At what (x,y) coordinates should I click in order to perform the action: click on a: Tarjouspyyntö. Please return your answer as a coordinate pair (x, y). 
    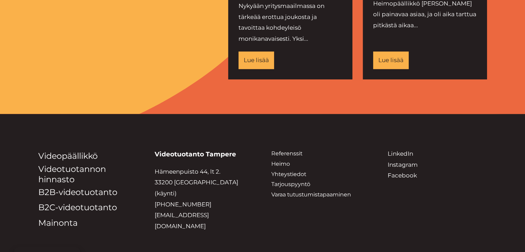
    Looking at the image, I should click on (290, 184).